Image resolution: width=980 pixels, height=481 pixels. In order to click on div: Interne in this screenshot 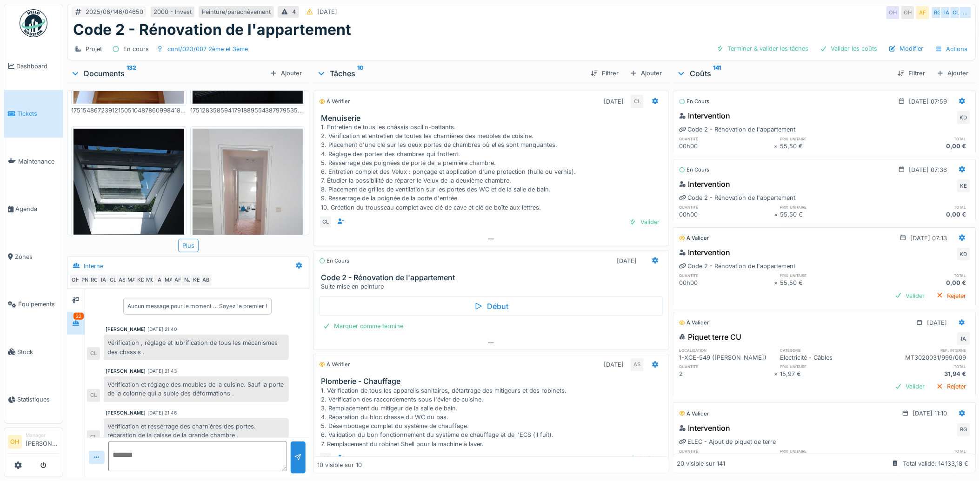, I will do `click(93, 266)`.